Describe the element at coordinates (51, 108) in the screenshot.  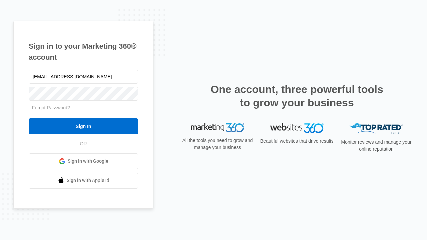
I see `a: Forgot Password?` at that location.